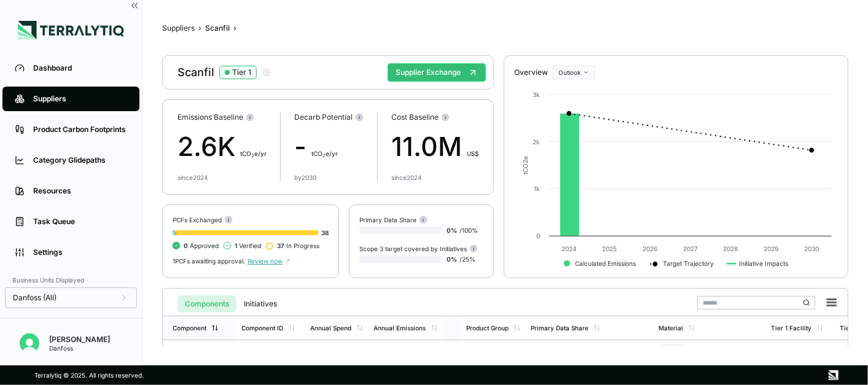  What do you see at coordinates (690, 249) in the screenshot?
I see `text: 2027` at bounding box center [690, 249].